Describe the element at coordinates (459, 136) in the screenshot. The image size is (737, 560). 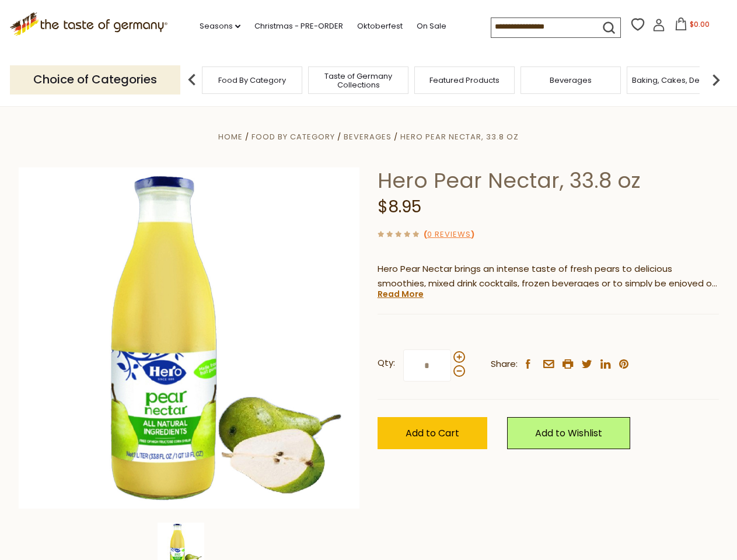
I see `span: Hero Pear Nectar, 33.8 oz` at that location.